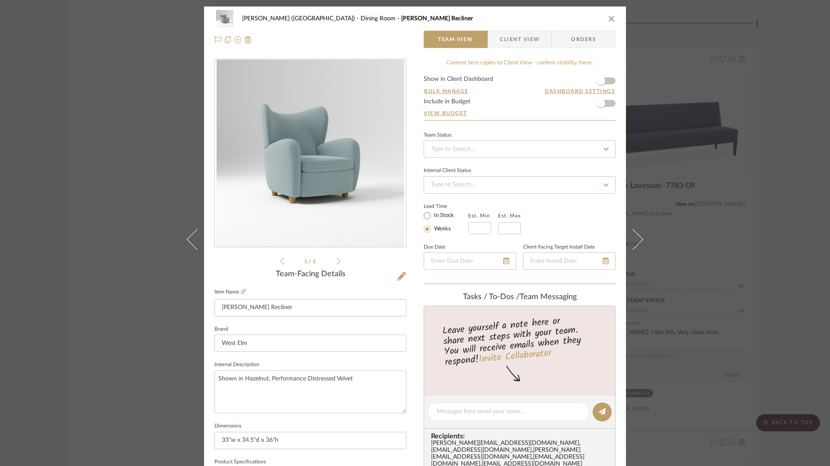 The width and height of the screenshot is (830, 466). What do you see at coordinates (310, 440) in the screenshot?
I see `input: Enter the dimensions of this item` at bounding box center [310, 440].